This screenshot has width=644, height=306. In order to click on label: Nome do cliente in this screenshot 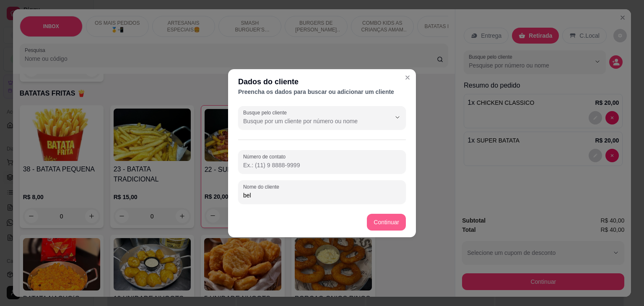, I will do `click(263, 187)`.